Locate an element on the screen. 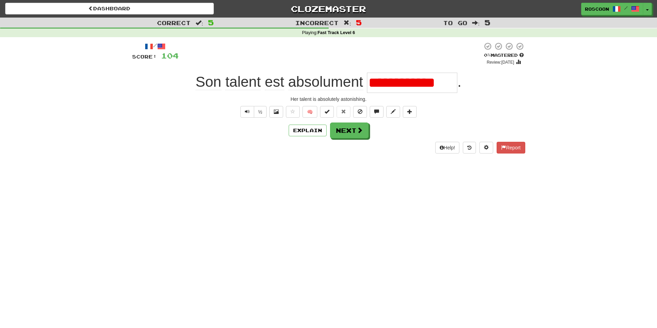 This screenshot has height=328, width=657. span: 104 is located at coordinates (170, 55).